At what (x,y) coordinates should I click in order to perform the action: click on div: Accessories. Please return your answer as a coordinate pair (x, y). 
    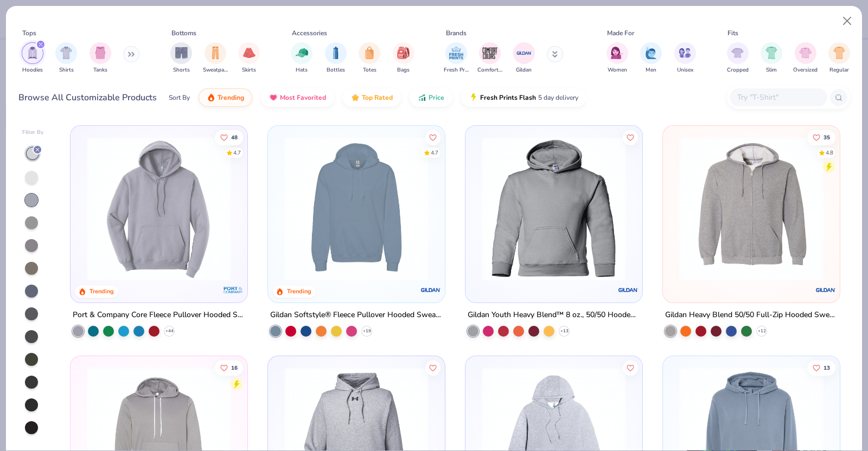
    Looking at the image, I should click on (309, 33).